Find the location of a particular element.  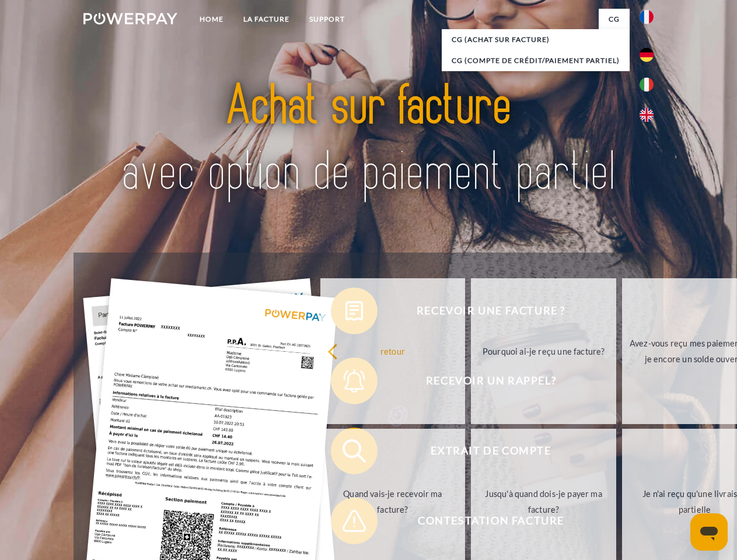

div: Pourquoi ai-je reçu une facture? is located at coordinates (544, 351).